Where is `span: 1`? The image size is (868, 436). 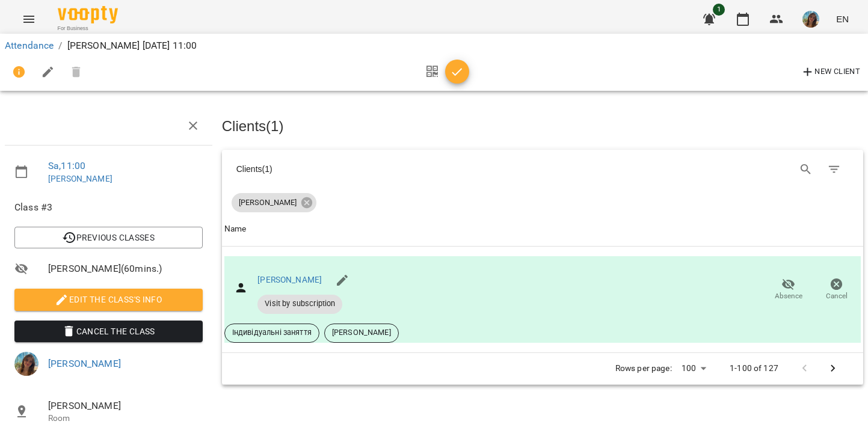 span: 1 is located at coordinates (719, 10).